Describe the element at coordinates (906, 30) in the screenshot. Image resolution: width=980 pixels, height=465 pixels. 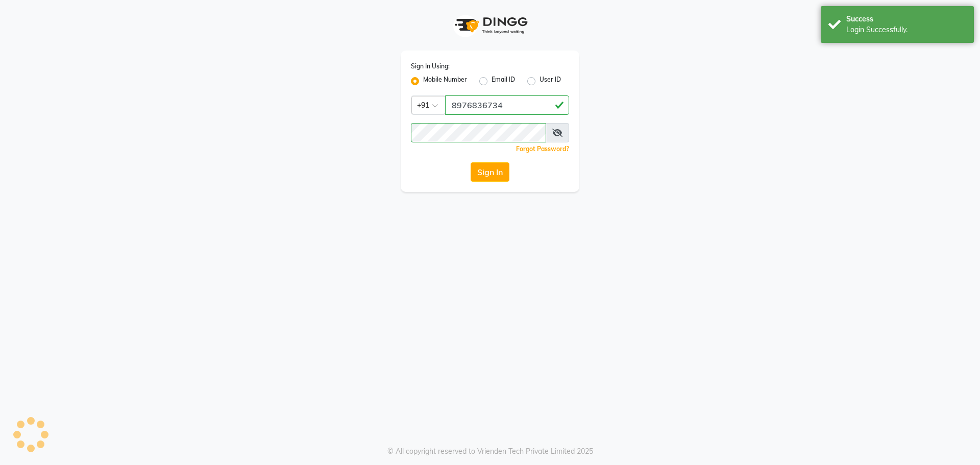
I see `div: Login Successfully.` at that location.